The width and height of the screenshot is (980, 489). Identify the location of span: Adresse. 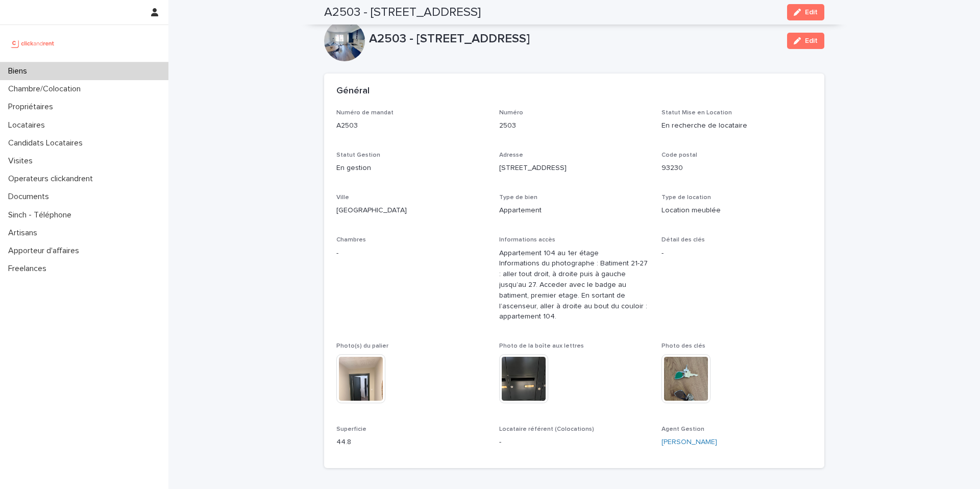
(511, 155).